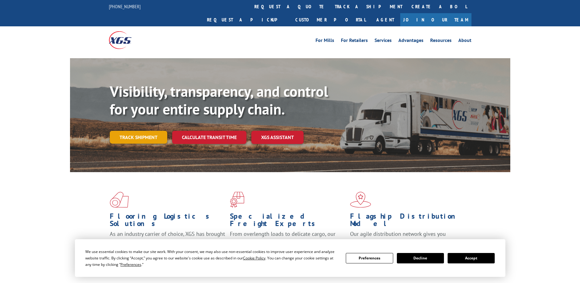 The height and width of the screenshot is (283, 580). Describe the element at coordinates (139, 137) in the screenshot. I see `a: Track shipment` at that location.